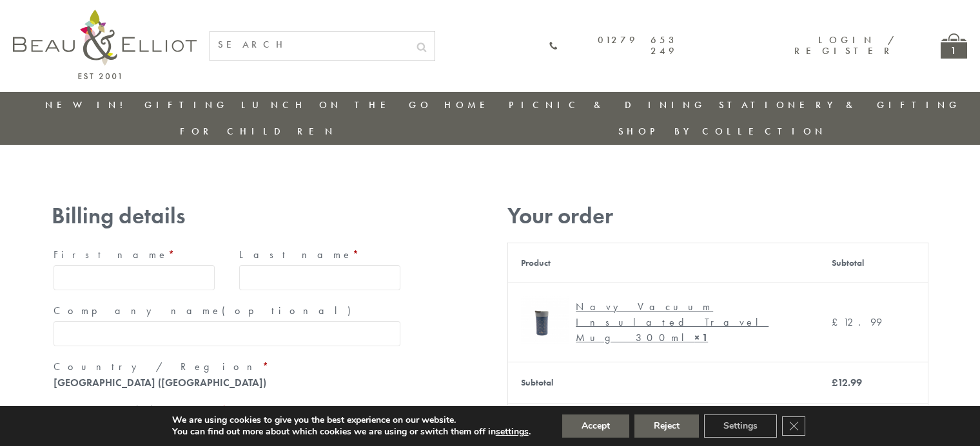 Image resolution: width=980 pixels, height=446 pixels. I want to click on button: settings, so click(512, 432).